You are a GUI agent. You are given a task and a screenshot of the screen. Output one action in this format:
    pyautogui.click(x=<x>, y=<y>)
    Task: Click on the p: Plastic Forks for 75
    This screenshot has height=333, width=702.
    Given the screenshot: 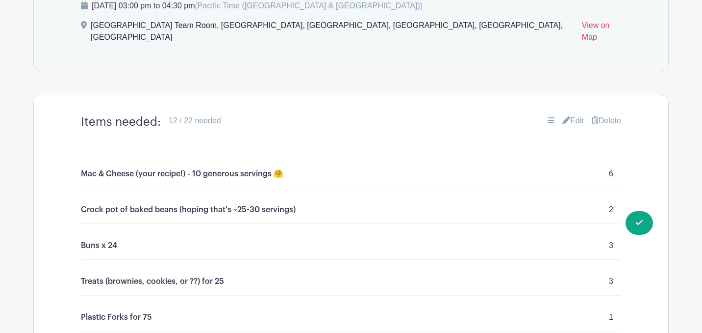 What is the action you would take?
    pyautogui.click(x=116, y=317)
    